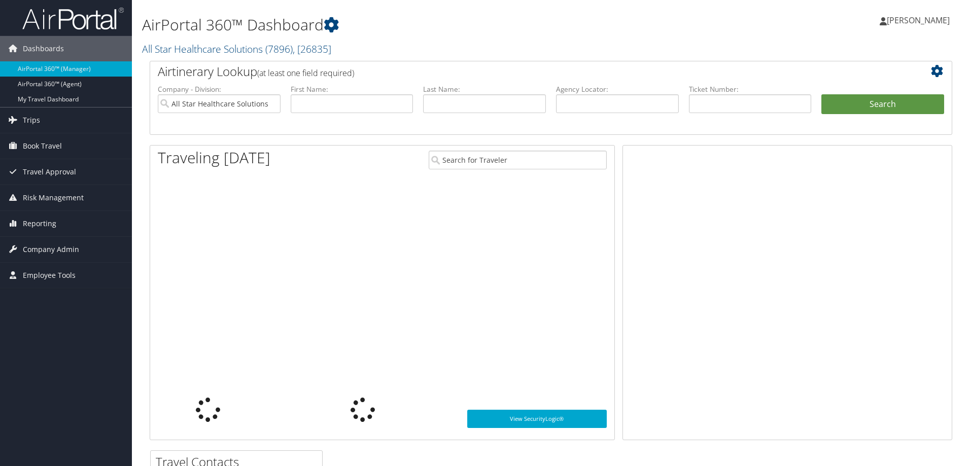  What do you see at coordinates (750, 89) in the screenshot?
I see `label: Ticket Number:` at bounding box center [750, 89].